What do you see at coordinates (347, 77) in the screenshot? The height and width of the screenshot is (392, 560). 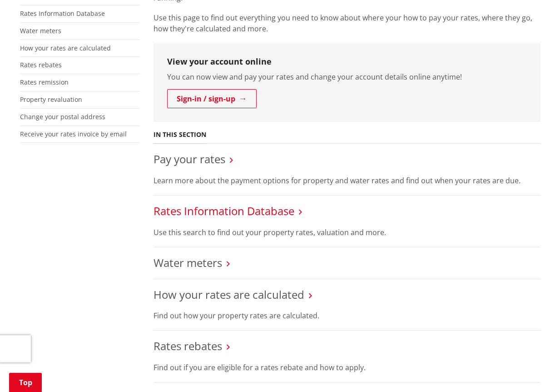 I see `p: You can now view and pay your rates and change your account details online anytime!` at bounding box center [347, 77].